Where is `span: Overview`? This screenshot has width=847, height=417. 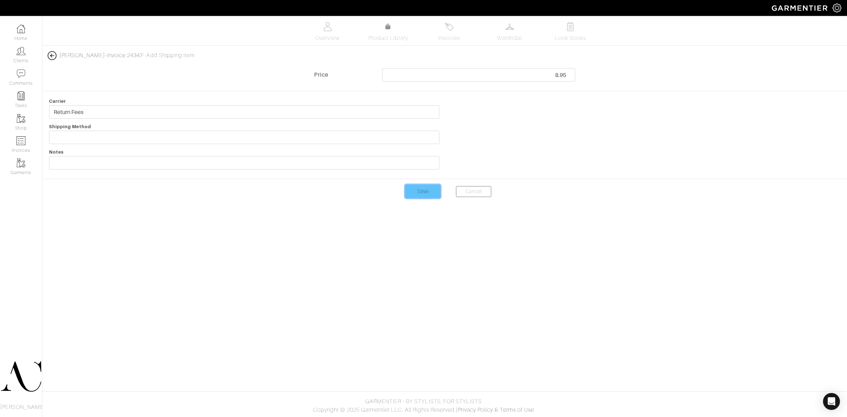
span: Overview is located at coordinates (327, 38).